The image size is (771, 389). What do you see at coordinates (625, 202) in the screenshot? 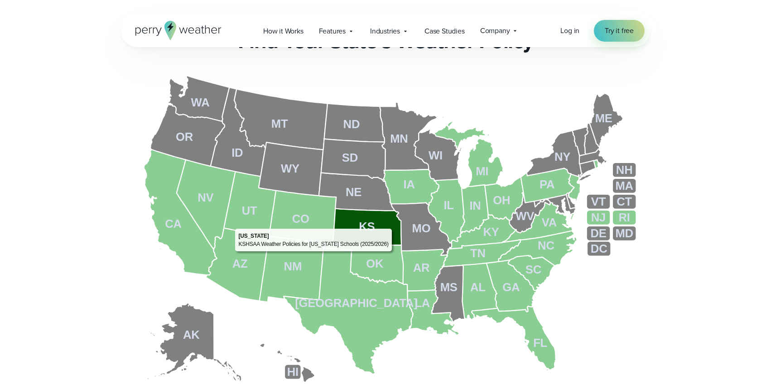
I see `tspan: CT` at bounding box center [625, 202].